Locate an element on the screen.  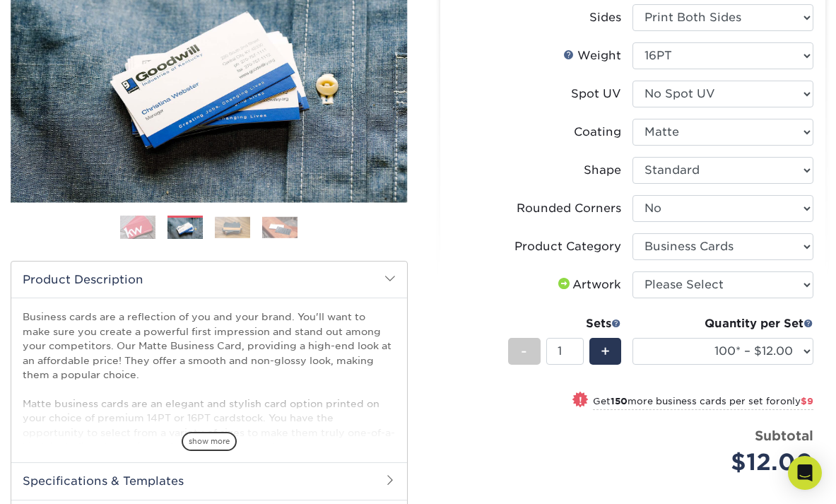
div: $12.00 is located at coordinates (728, 462).